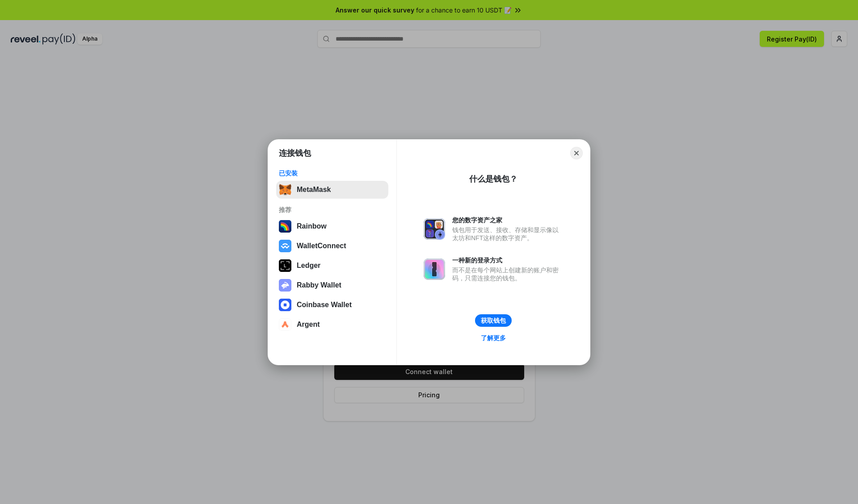 The image size is (858, 504). I want to click on button: Coinbase Wallet, so click(332, 305).